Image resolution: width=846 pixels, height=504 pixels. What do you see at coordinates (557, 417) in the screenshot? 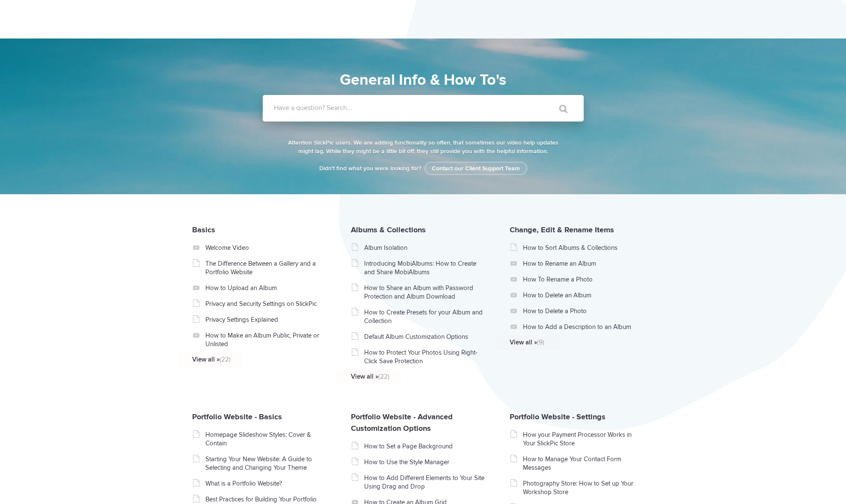
I see `a: Portfolio Website - Settings` at bounding box center [557, 417].